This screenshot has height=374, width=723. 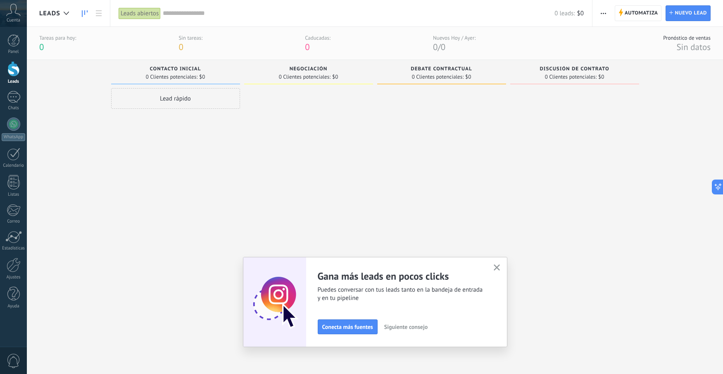 I want to click on h2: Gana más leads en pocos clicks, so click(x=401, y=276).